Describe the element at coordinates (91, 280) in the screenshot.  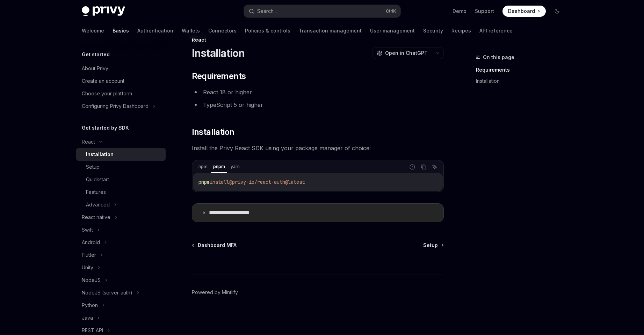
I see `div: NodeJS` at that location.